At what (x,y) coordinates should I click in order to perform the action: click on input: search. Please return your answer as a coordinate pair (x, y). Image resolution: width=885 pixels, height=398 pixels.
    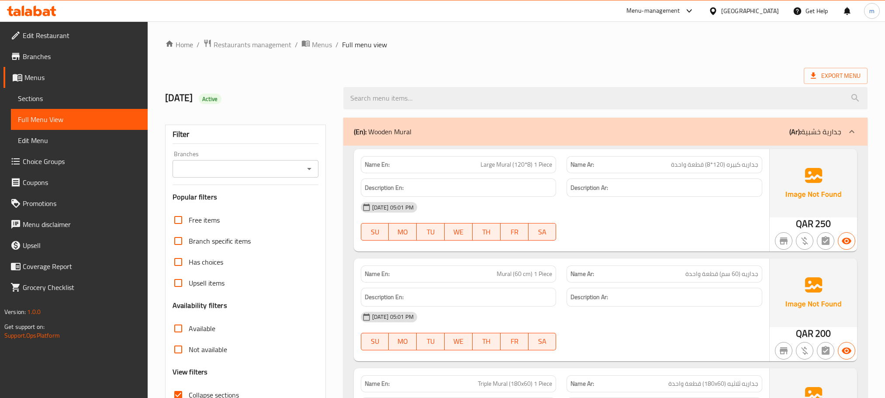
    Looking at the image, I should click on (606, 98).